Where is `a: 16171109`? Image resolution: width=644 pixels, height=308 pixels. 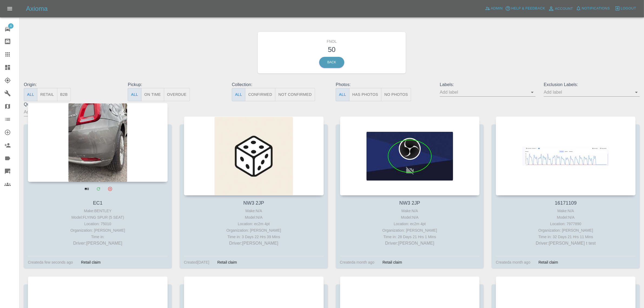 a: 16171109 is located at coordinates (566, 203).